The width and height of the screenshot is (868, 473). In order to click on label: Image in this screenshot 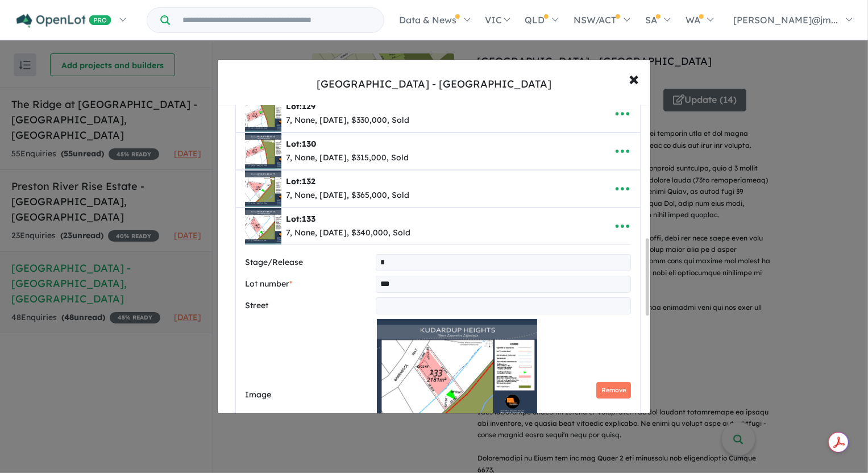, I will do `click(308, 395)`.